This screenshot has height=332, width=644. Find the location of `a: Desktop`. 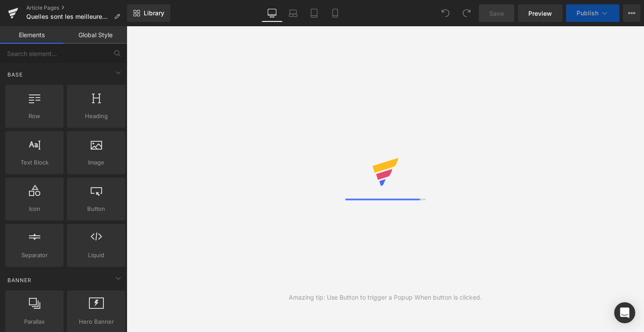

a: Desktop is located at coordinates (272, 13).